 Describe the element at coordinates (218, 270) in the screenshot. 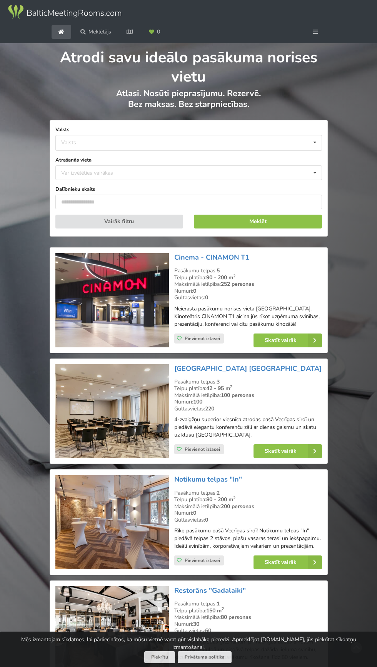

I see `strong: 5` at that location.